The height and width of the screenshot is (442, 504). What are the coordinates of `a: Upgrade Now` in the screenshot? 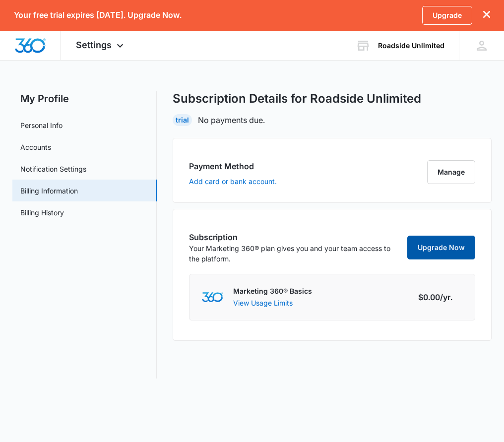 It's located at (441, 248).